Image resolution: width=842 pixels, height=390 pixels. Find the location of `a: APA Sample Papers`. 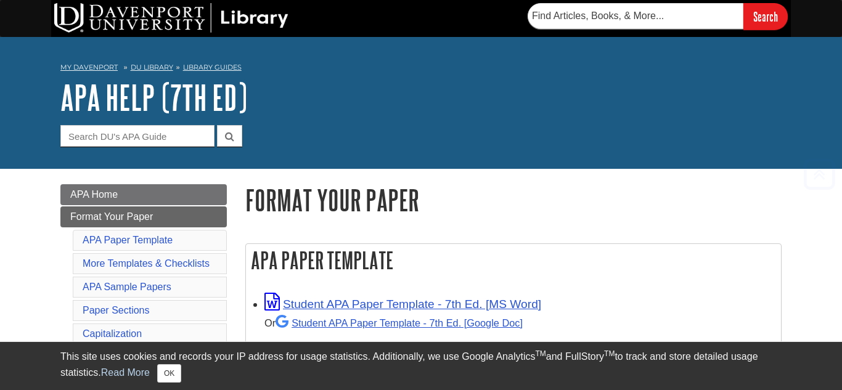

a: APA Sample Papers is located at coordinates (127, 287).